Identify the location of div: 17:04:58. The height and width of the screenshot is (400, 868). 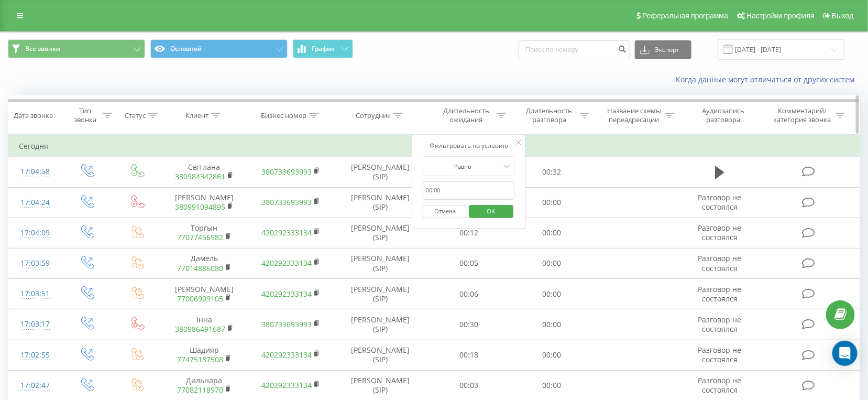
(34, 171).